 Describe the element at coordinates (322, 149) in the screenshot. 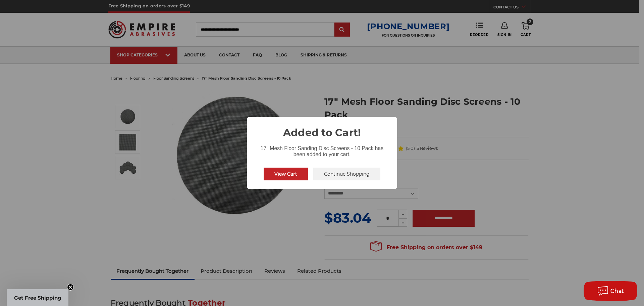

I see `div: 17" Mesh Floor Sanding Disc Screens - 10 Pack has been added to your cart.` at that location.